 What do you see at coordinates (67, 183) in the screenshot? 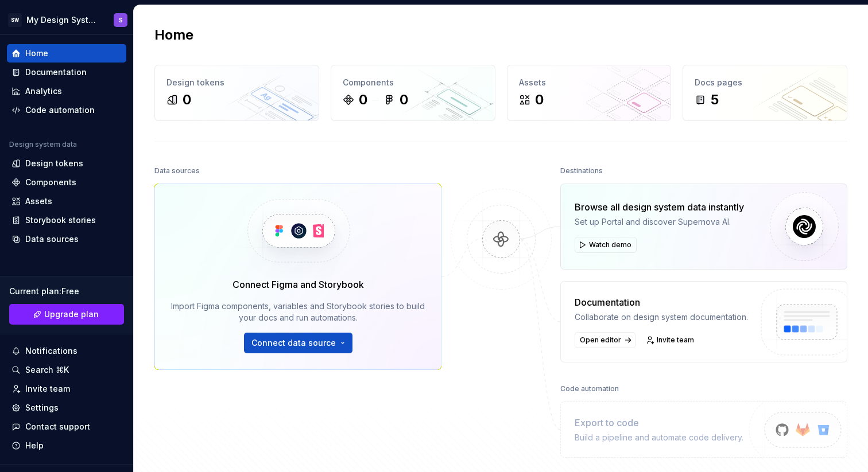
I see `a: Components` at bounding box center [67, 183].